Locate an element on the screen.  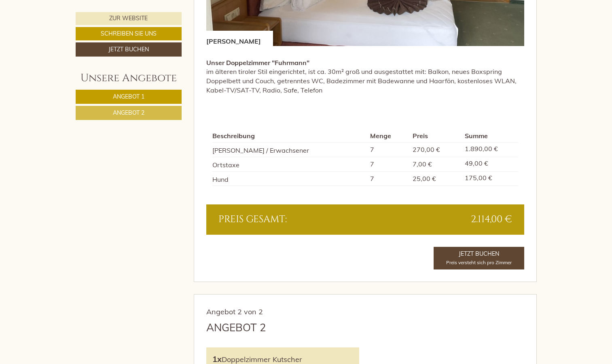
th: Beschreibung is located at coordinates (290, 136).